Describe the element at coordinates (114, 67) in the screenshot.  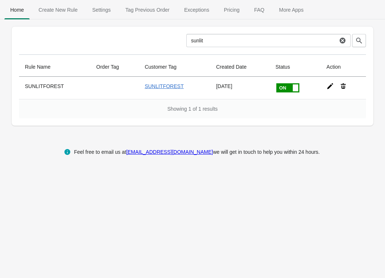
I see `th: Order Tag` at that location.